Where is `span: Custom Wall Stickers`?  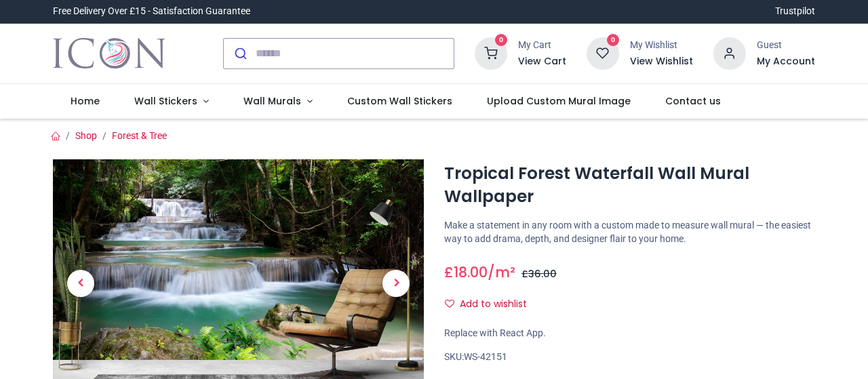 span: Custom Wall Stickers is located at coordinates (399, 101).